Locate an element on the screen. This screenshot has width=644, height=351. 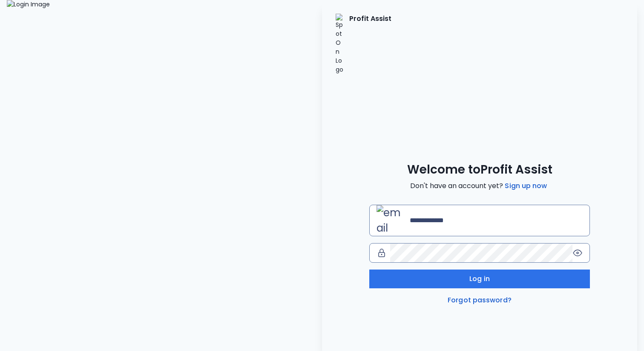
a: Forgot password? is located at coordinates (479, 300).